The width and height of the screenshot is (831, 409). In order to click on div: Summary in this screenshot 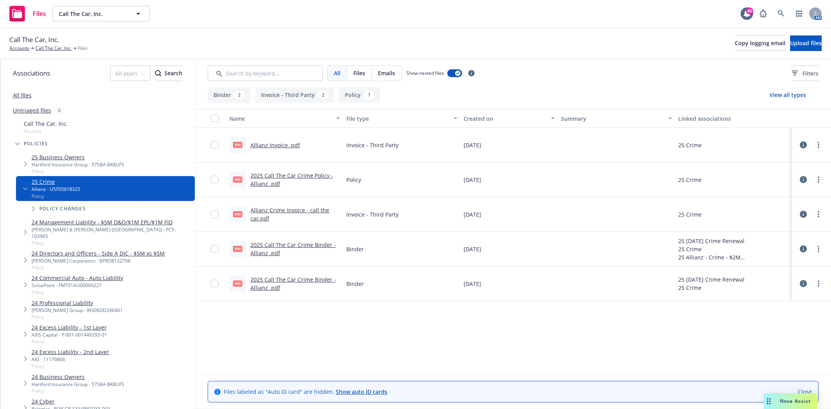, I will do `click(612, 118)`.